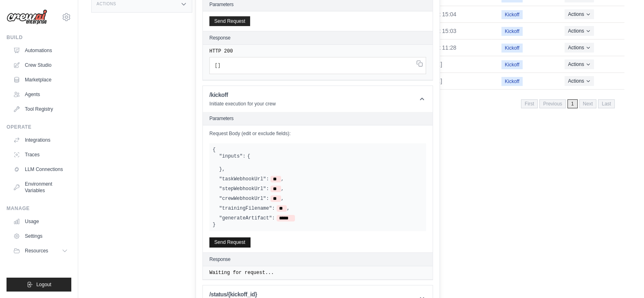 This screenshot has height=298, width=644. Describe the element at coordinates (39, 284) in the screenshot. I see `button: Logout` at that location.